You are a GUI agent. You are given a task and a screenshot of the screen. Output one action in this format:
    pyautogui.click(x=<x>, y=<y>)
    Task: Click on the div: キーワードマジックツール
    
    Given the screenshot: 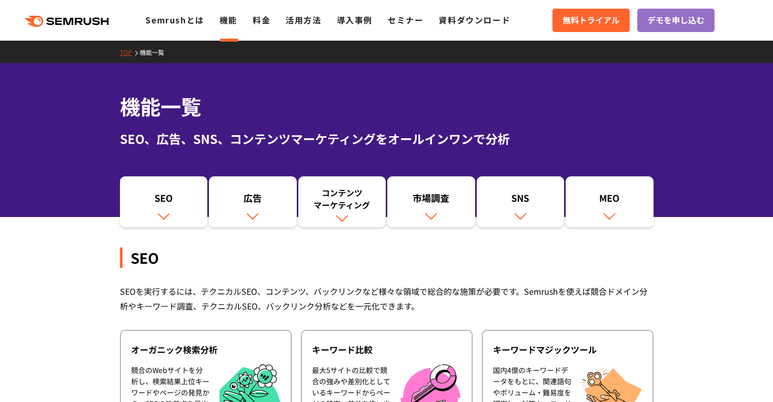 What is the action you would take?
    pyautogui.click(x=568, y=350)
    